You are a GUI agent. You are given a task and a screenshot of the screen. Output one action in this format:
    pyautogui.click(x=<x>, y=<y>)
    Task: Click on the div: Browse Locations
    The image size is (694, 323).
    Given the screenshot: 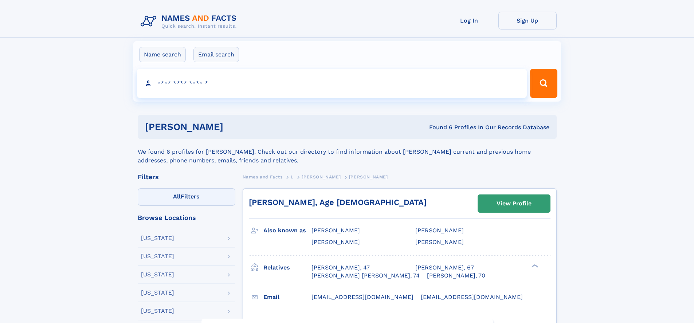 What is the action you would take?
    pyautogui.click(x=187, y=218)
    